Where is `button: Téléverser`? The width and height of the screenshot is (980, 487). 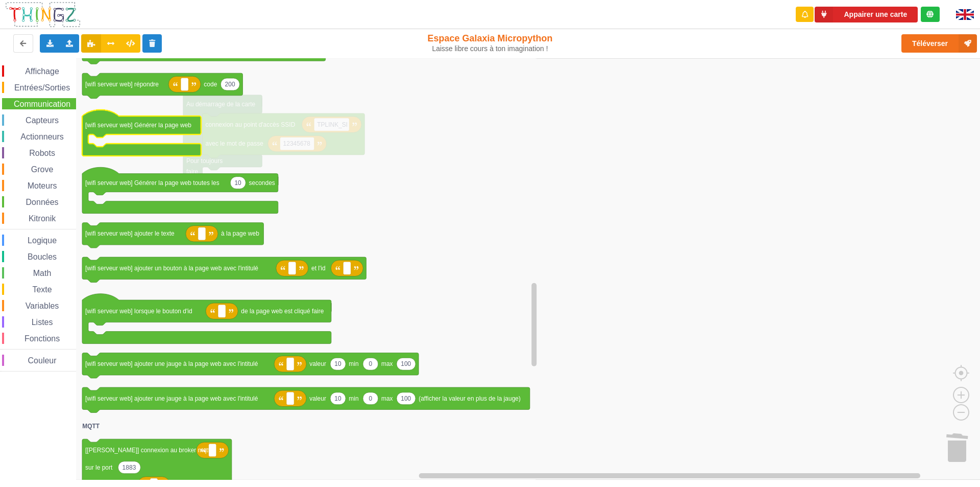 button: Téléverser is located at coordinates (939, 43).